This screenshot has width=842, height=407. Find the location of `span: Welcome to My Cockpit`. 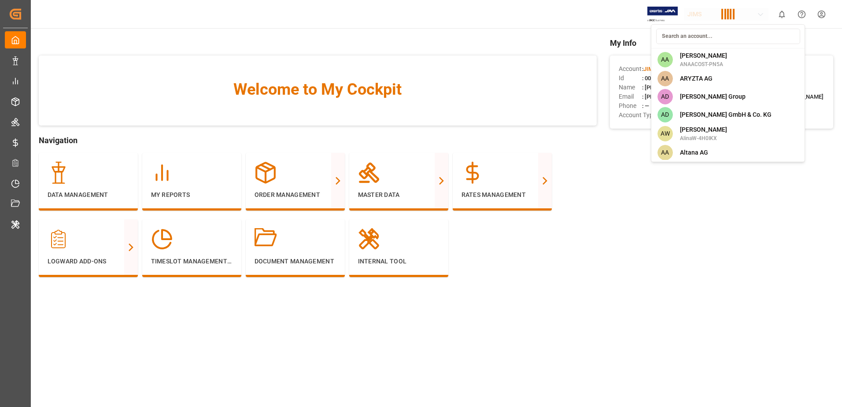

span: Welcome to My Cockpit is located at coordinates (318, 89).